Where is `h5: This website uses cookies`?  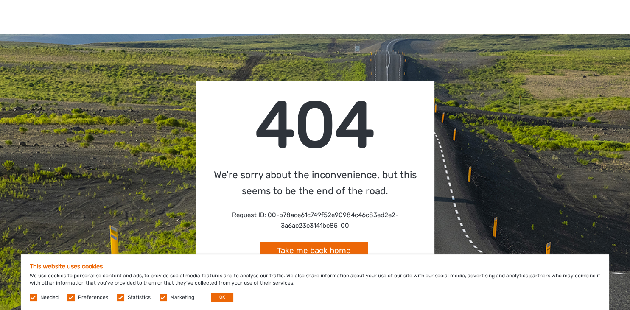 h5: This website uses cookies is located at coordinates (315, 266).